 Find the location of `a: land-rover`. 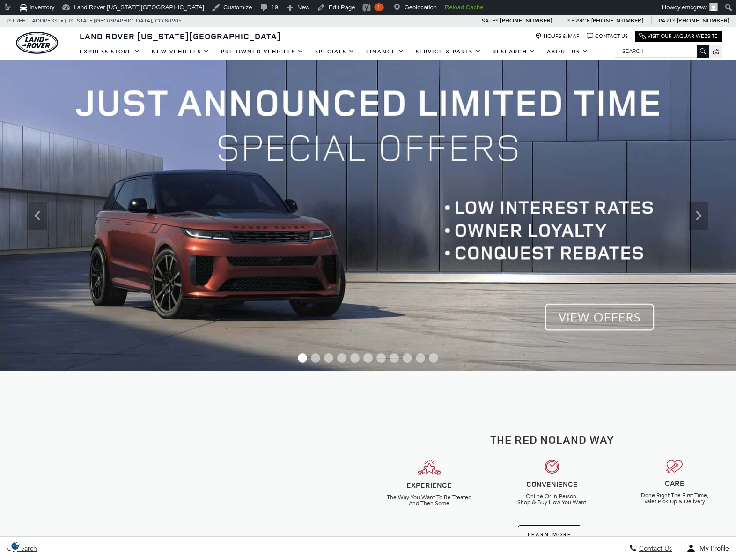

a: land-rover is located at coordinates (37, 43).